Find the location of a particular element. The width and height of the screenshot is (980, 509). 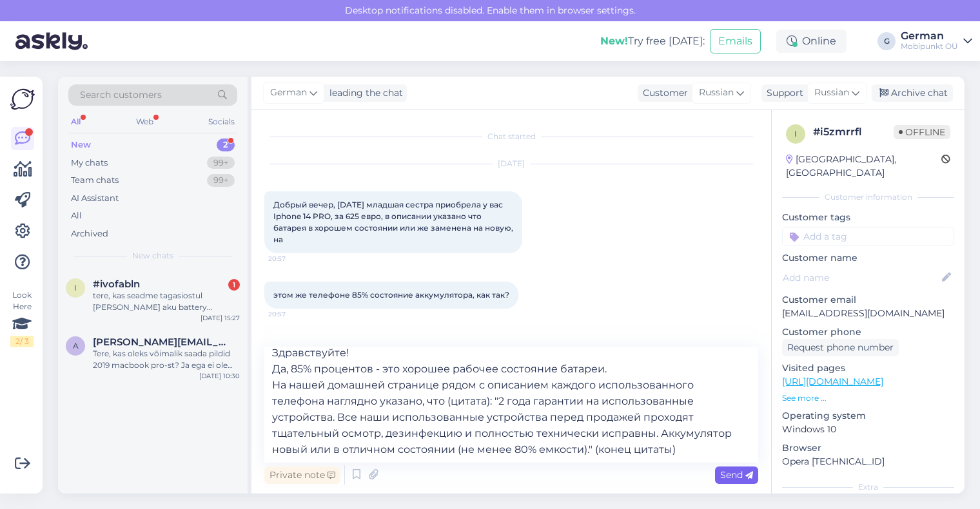

div: Team chats is located at coordinates (95, 180).